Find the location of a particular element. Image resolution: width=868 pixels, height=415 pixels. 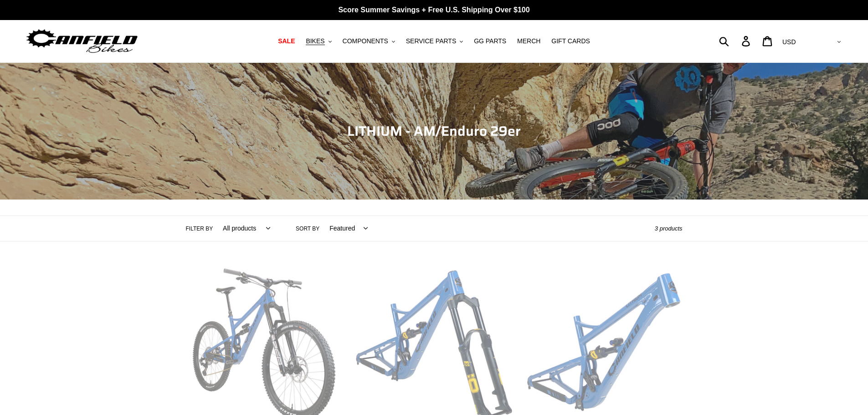

button: BIKES is located at coordinates (318, 41).